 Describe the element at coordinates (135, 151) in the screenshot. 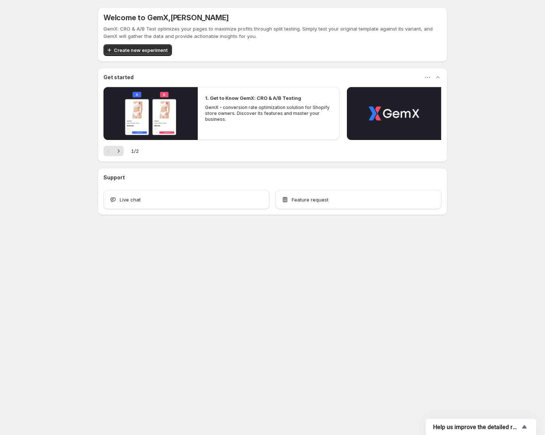

I see `span: 1 / 2` at that location.